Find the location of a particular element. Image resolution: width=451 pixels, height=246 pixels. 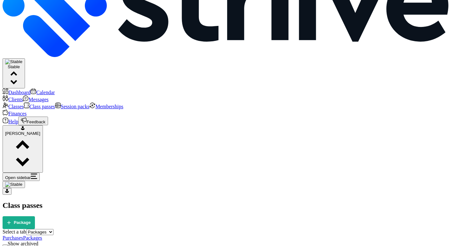

span: Memberships is located at coordinates (109, 106).